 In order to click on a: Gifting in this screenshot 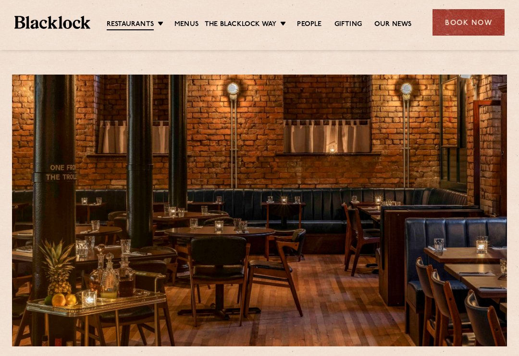, I will do `click(348, 25)`.